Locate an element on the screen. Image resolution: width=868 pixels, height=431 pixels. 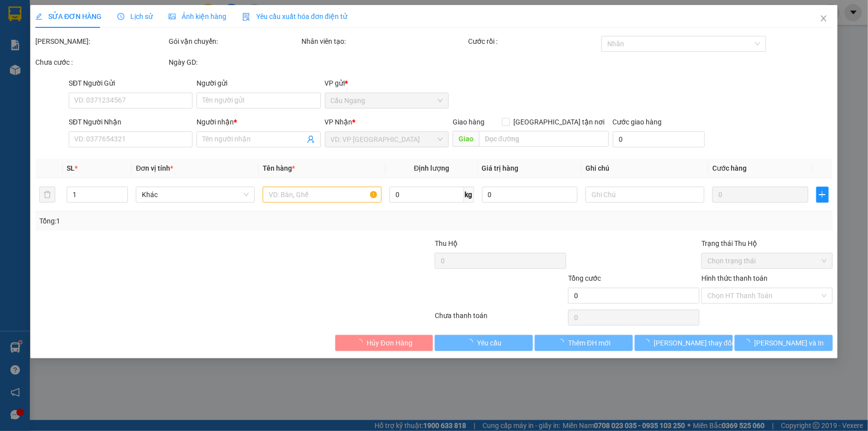
span: Yêu cầu xuất hóa đơn điện tử is located at coordinates (294, 16).